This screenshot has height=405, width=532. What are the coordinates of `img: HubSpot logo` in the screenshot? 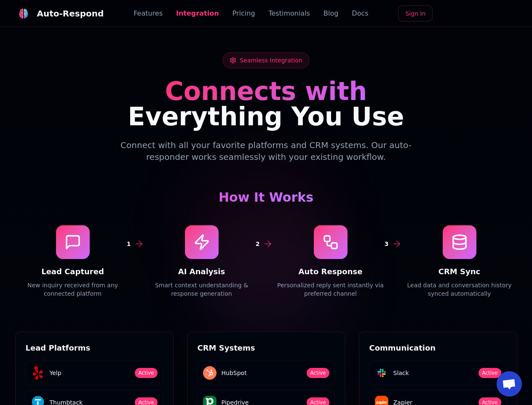 It's located at (209, 373).